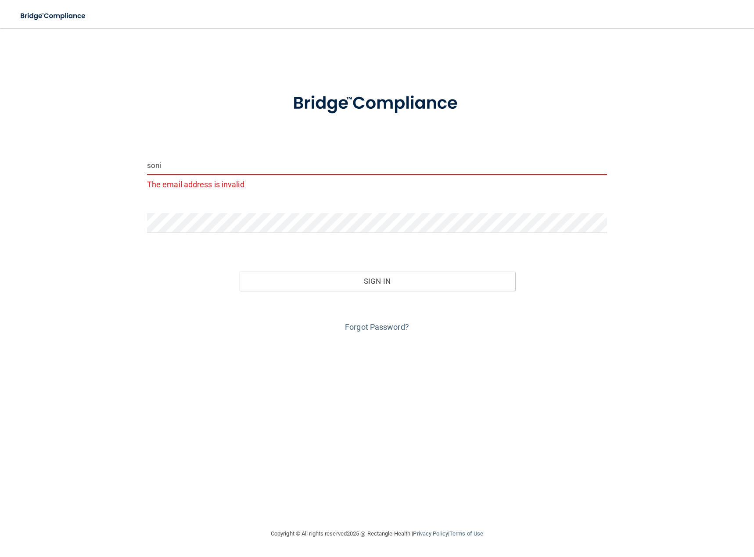 The image size is (754, 557). Describe the element at coordinates (430, 533) in the screenshot. I see `a: Privacy Policy` at that location.